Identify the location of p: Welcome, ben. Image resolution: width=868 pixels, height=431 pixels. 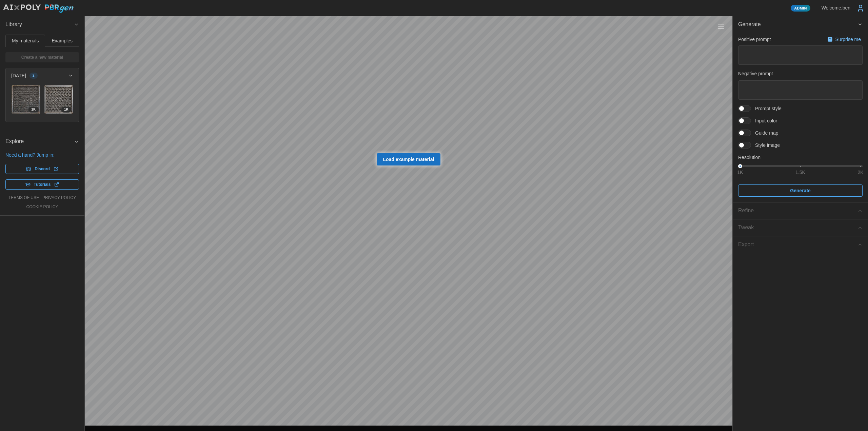
(836, 8).